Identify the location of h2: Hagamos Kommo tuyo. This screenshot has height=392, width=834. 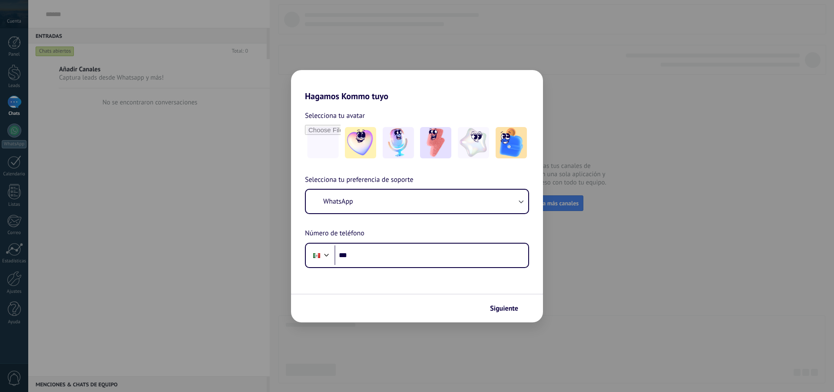
(417, 86).